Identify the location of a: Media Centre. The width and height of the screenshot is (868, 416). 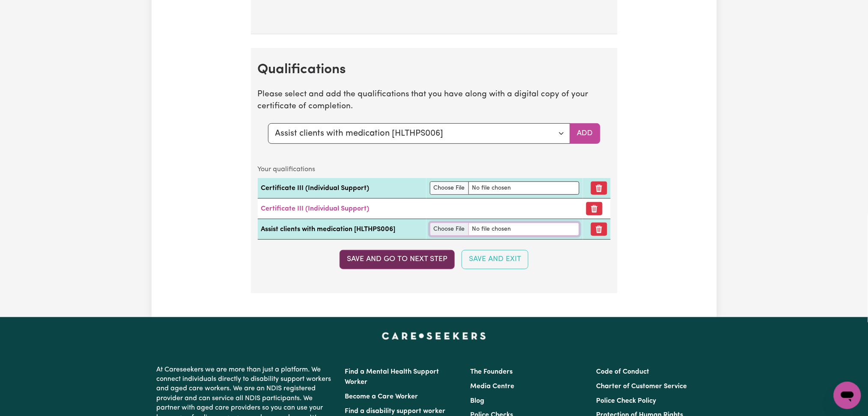
(492, 387).